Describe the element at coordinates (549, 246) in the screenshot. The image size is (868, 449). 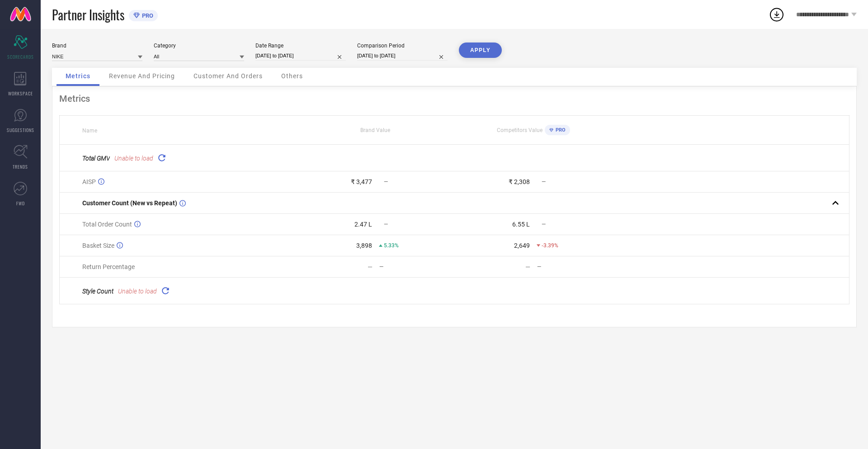
I see `span: -3.39%` at that location.